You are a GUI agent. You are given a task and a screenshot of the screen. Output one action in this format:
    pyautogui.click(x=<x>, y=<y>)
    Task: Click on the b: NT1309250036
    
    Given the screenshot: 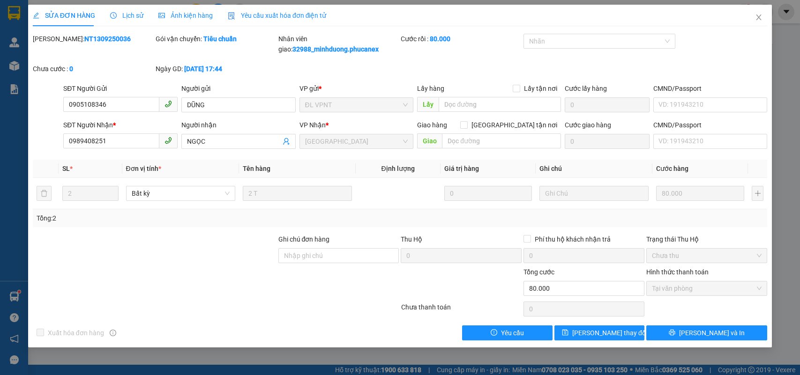 What is the action you would take?
    pyautogui.click(x=107, y=39)
    